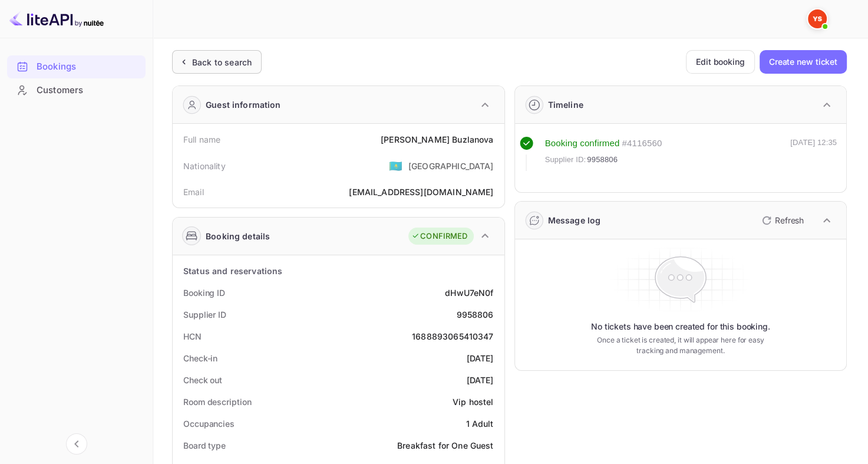 This screenshot has height=464, width=868. What do you see at coordinates (720, 62) in the screenshot?
I see `button: Edit booking` at bounding box center [720, 62].